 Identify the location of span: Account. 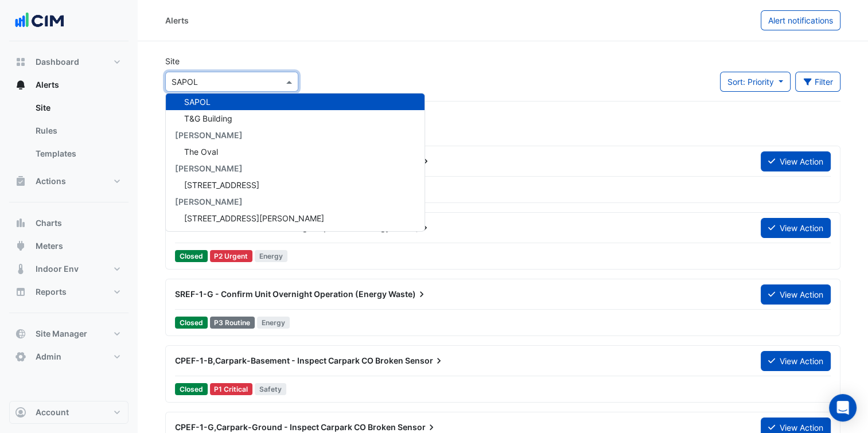
(52, 413).